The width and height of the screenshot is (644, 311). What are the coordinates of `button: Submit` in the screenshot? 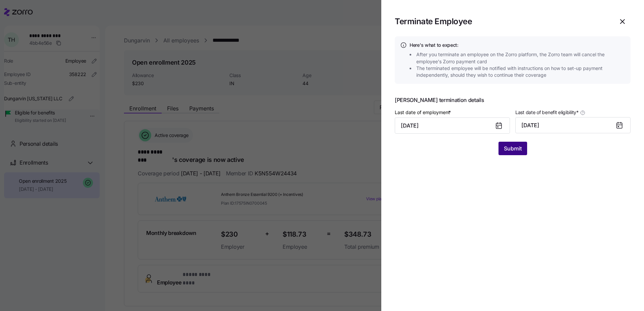 It's located at (512, 148).